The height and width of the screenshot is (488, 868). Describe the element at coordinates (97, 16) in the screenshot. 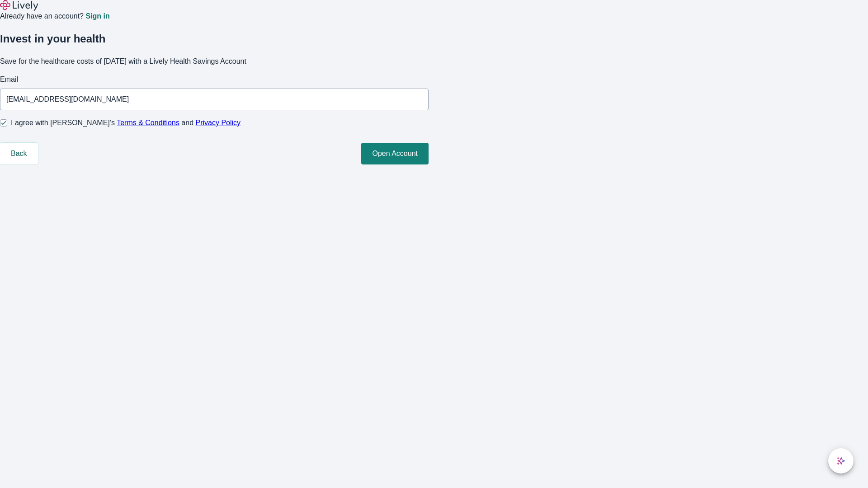

I see `a: Sign in` at that location.